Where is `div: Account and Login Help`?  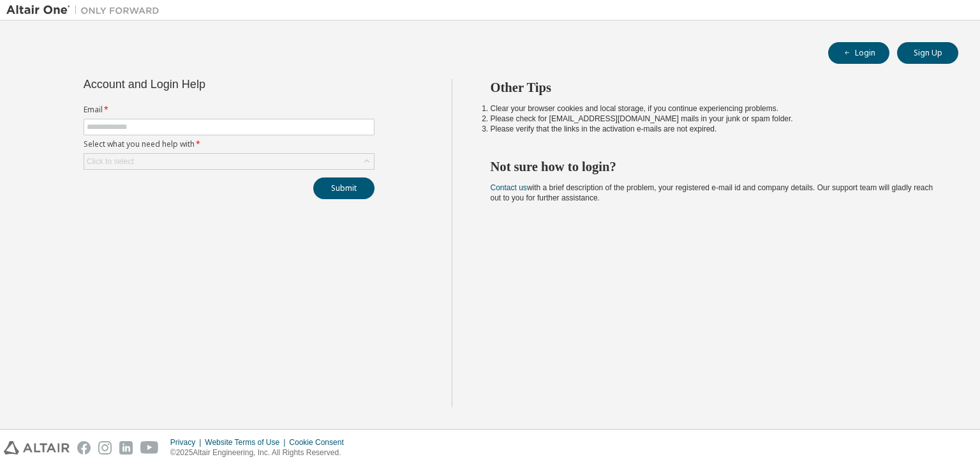 div: Account and Login Help is located at coordinates (200, 84).